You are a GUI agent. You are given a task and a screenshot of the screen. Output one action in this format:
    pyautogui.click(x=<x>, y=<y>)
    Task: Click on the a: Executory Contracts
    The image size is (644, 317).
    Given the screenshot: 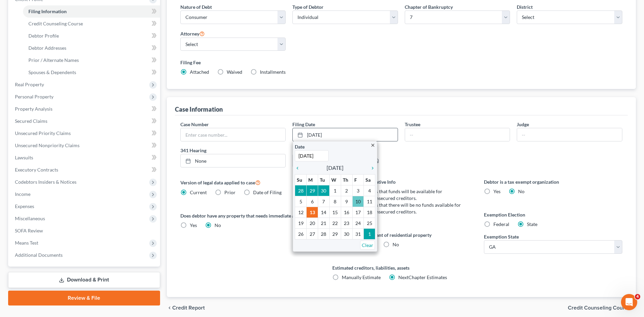 What is the action you would take?
    pyautogui.click(x=85, y=170)
    